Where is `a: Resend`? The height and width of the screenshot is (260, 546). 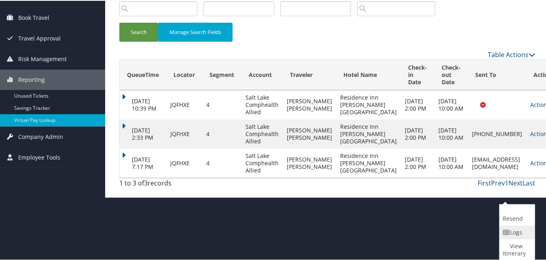
a: Resend is located at coordinates (516, 214).